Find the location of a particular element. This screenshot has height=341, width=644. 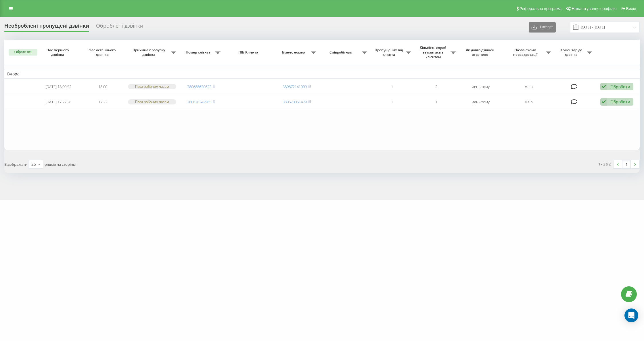

span: Пропущених від клієнта is located at coordinates (390, 52).